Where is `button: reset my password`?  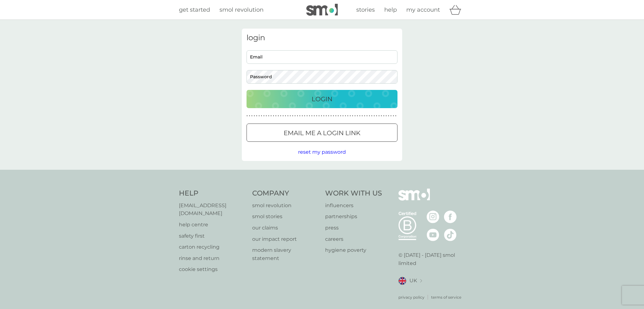 button: reset my password is located at coordinates (322, 153).